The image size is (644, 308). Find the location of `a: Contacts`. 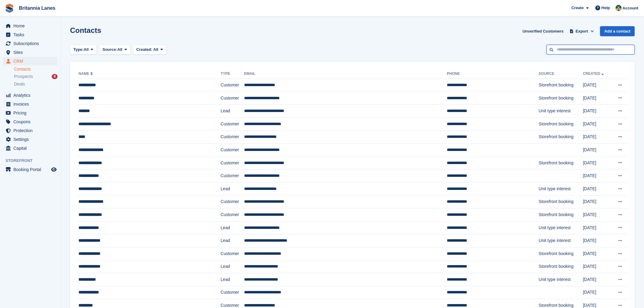

a: Contacts is located at coordinates (35, 69).